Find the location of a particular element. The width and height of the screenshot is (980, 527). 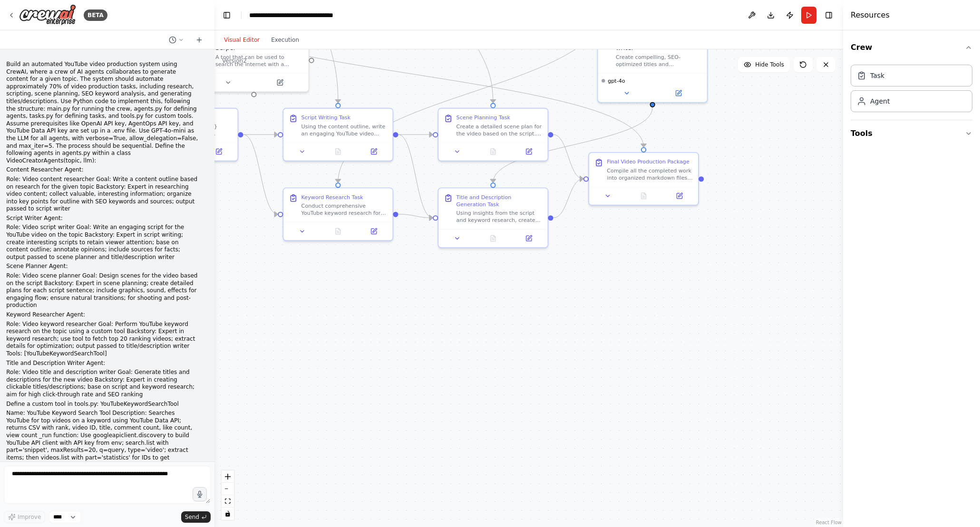

g: Edge from b4fe8f43-cf1c-4b86-9ef0-245eb4f4297d to 06c027a6-e342-441b-8d76-af73b1e5495b is located at coordinates (261, 135).